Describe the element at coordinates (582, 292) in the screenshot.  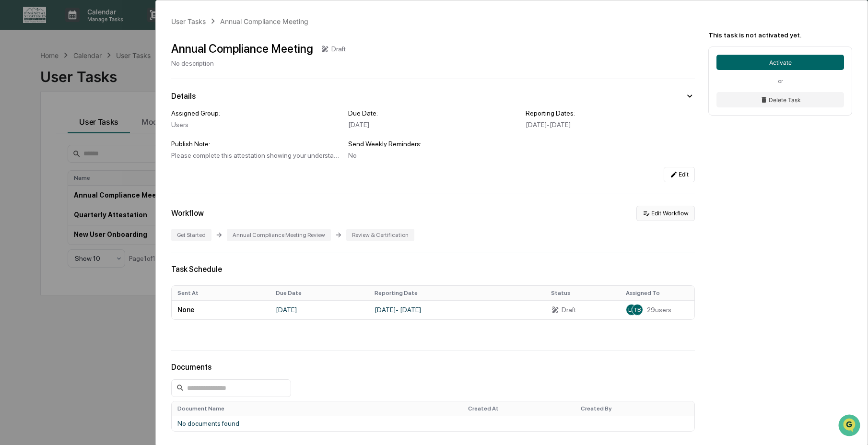
I see `th: Status` at that location.